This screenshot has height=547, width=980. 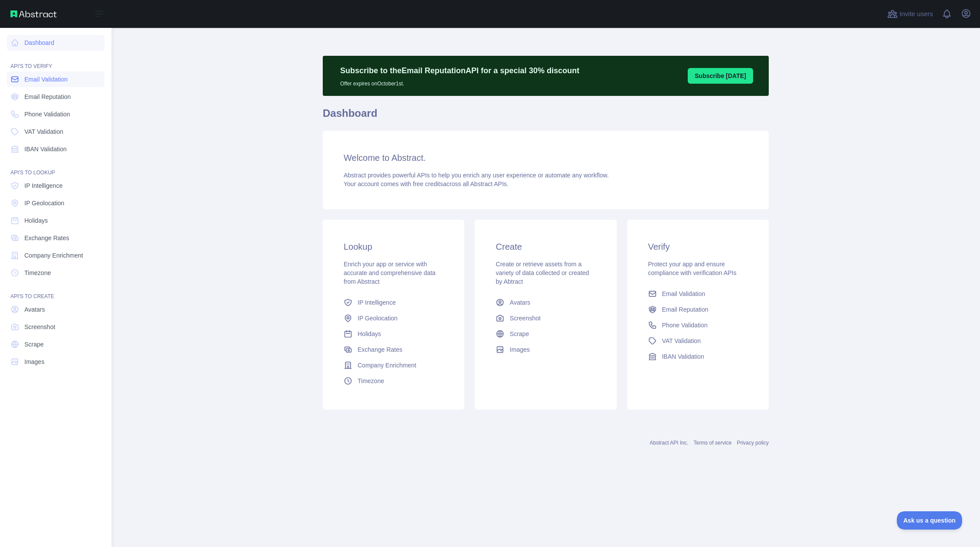 I want to click on span: Protect your app and ensure compliance with verification APIs, so click(x=692, y=268).